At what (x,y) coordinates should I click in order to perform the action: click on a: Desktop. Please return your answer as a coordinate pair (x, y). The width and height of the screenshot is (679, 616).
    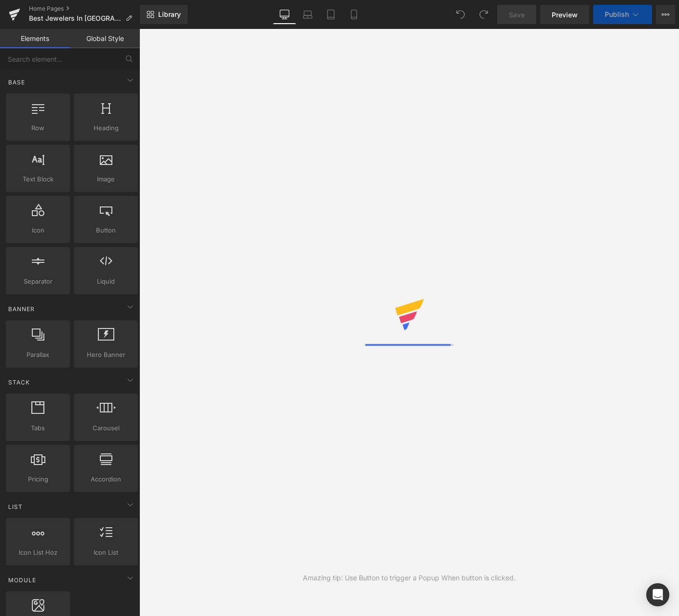
    Looking at the image, I should click on (285, 15).